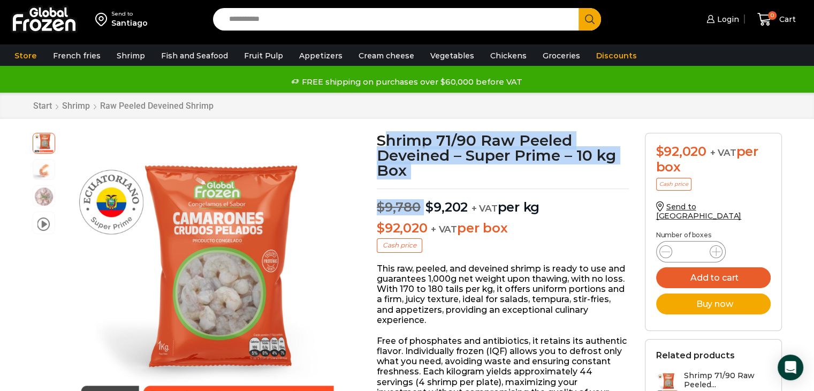  I want to click on font: 9,780, so click(402, 206).